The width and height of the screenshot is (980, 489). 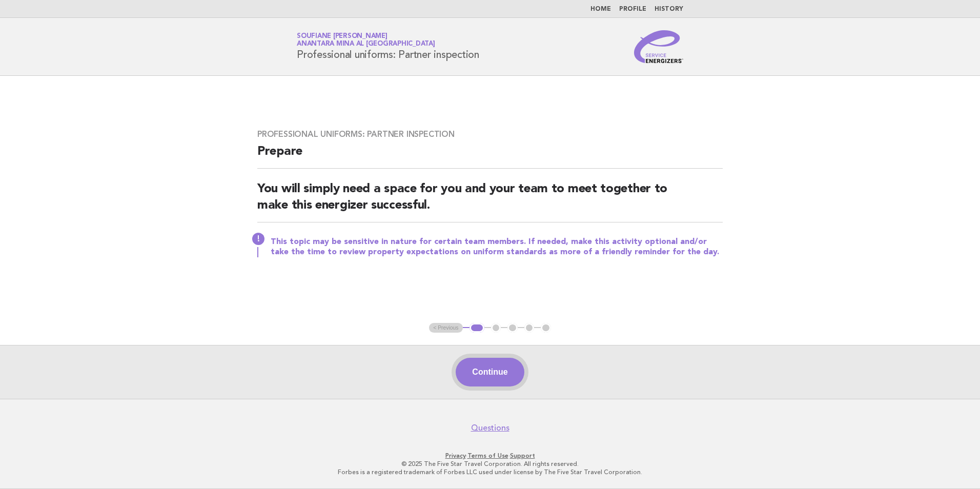 What do you see at coordinates (669, 9) in the screenshot?
I see `a: History` at bounding box center [669, 9].